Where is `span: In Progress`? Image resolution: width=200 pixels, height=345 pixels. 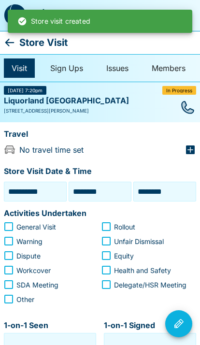 span: In Progress is located at coordinates (179, 90).